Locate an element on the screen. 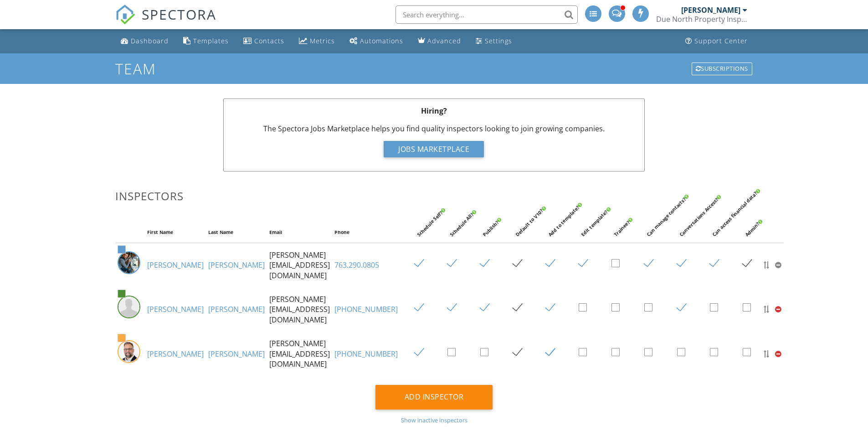 The height and width of the screenshot is (431, 868). a: Support Center is located at coordinates (716, 41).